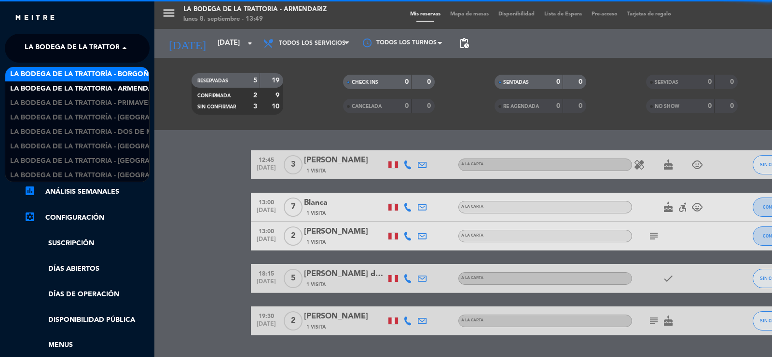 This screenshot has height=357, width=772. I want to click on i: assessment, so click(30, 191).